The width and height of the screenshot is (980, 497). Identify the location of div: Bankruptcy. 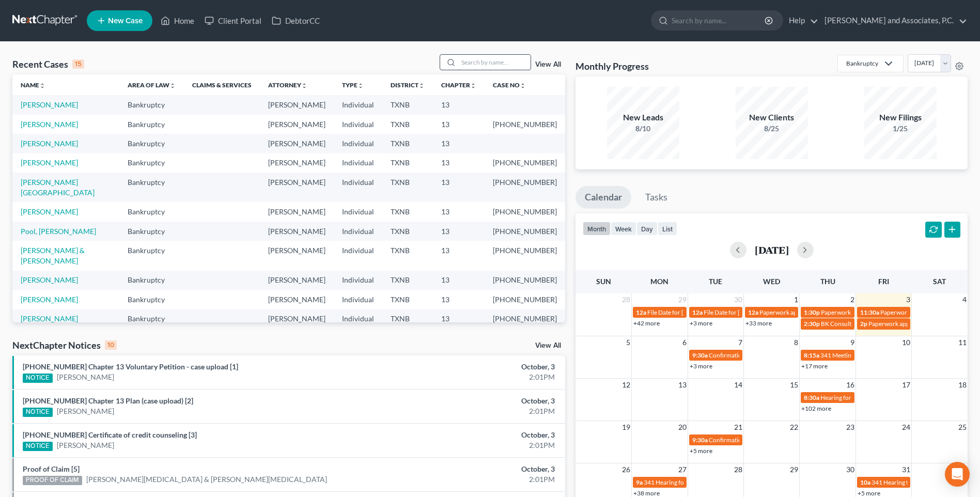
(863, 63).